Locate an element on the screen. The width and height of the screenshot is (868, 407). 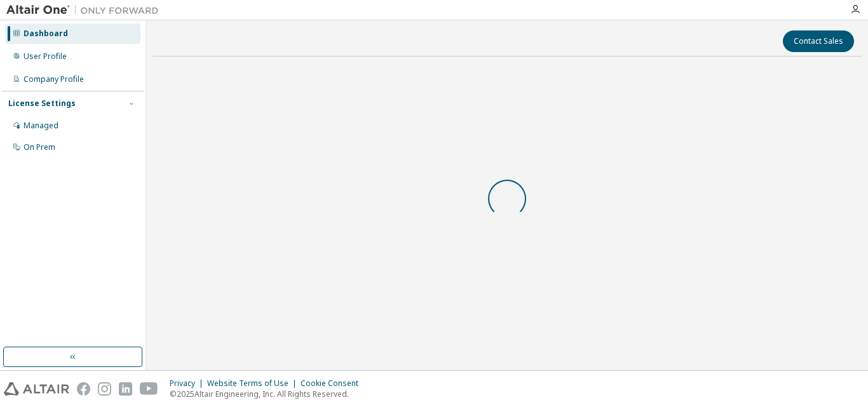
img: Altair One is located at coordinates (86, 10).